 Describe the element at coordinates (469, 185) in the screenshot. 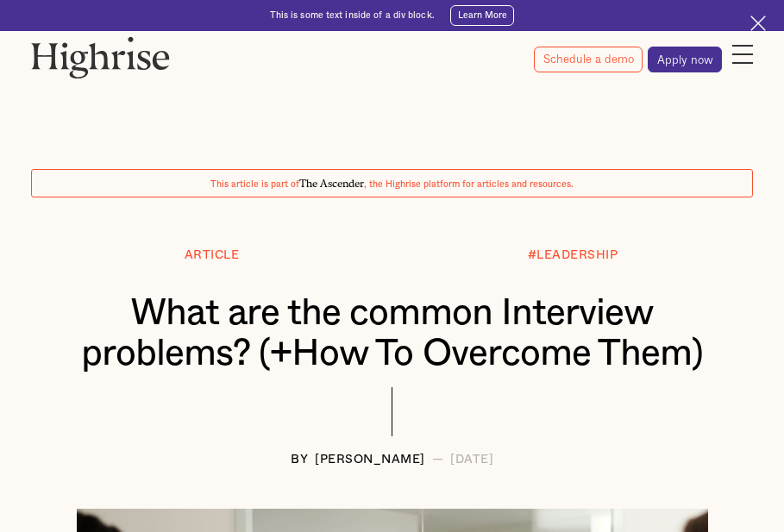

I see `span: , the Highrise platform for articles and resources.` at that location.